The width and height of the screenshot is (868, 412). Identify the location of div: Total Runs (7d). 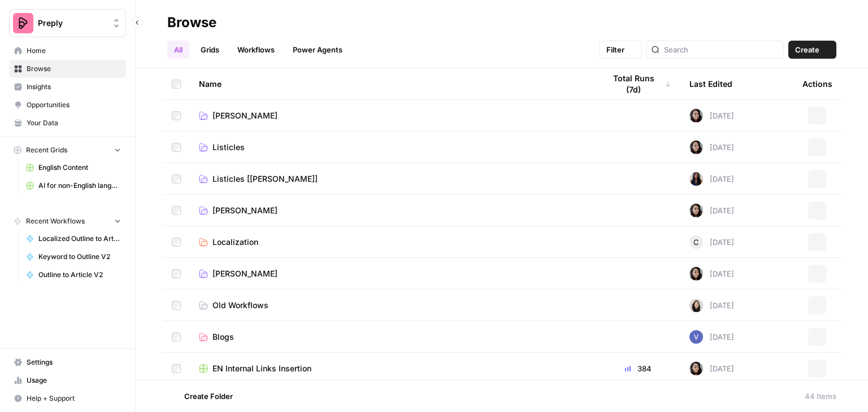
(638, 83).